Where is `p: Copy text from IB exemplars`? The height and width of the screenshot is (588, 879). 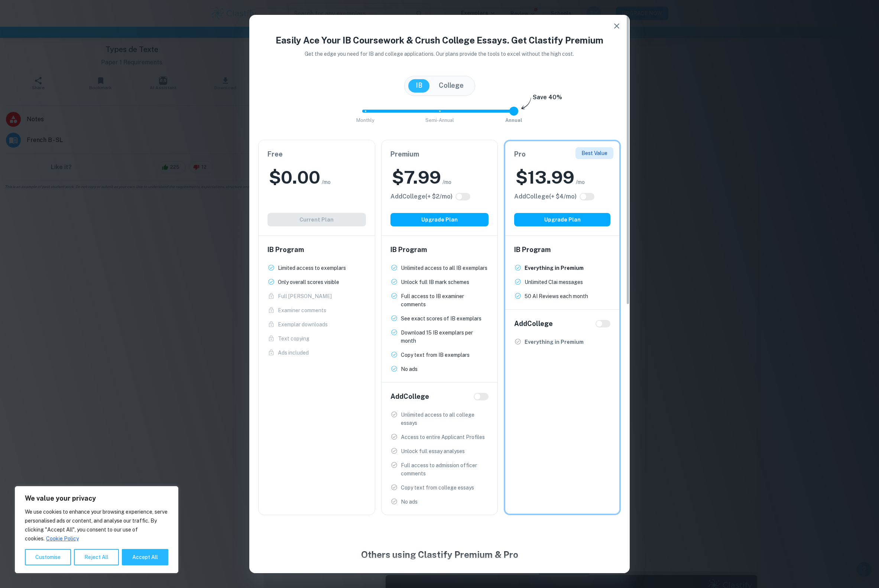 p: Copy text from IB exemplars is located at coordinates (435, 354).